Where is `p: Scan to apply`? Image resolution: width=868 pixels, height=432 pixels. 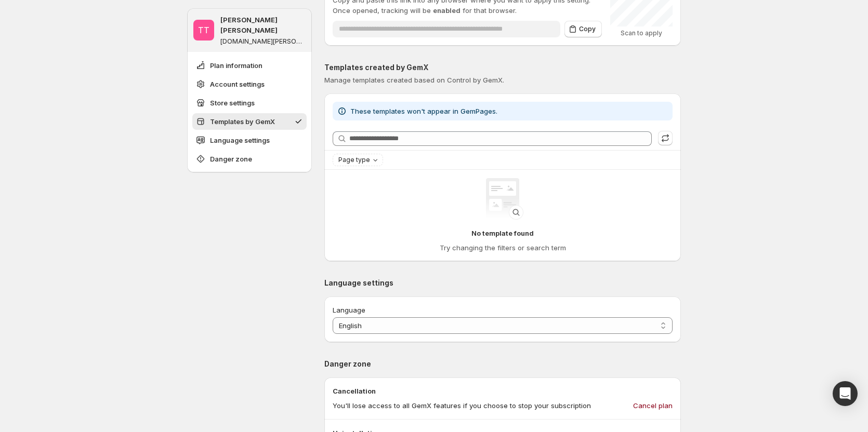
p: Scan to apply is located at coordinates (642, 33).